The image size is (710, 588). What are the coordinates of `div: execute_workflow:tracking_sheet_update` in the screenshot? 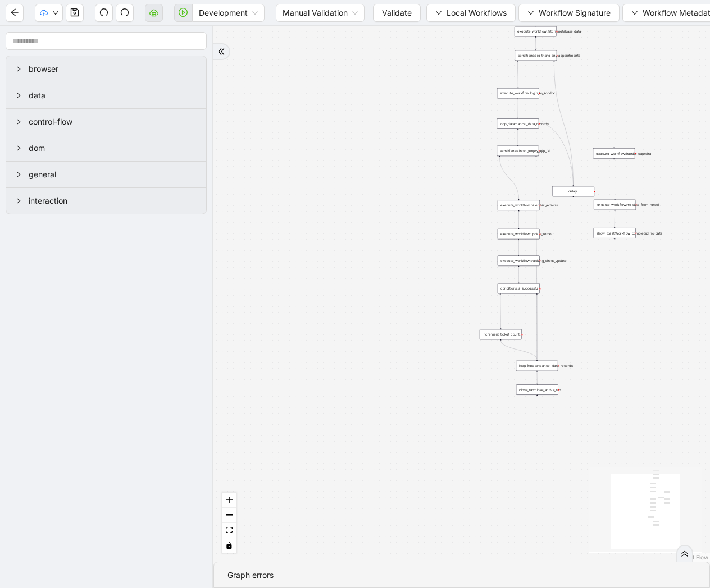 It's located at (518, 260).